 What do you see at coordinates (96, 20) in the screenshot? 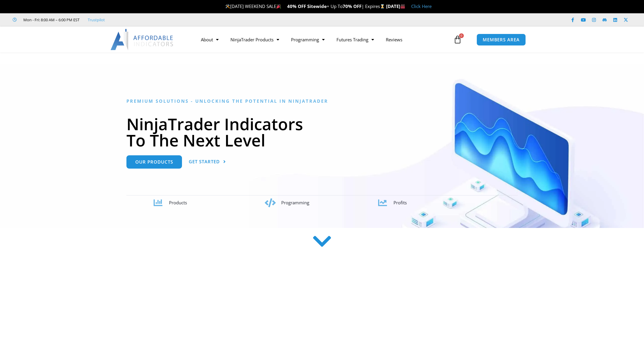
I see `a: Trustpilot` at bounding box center [96, 20].